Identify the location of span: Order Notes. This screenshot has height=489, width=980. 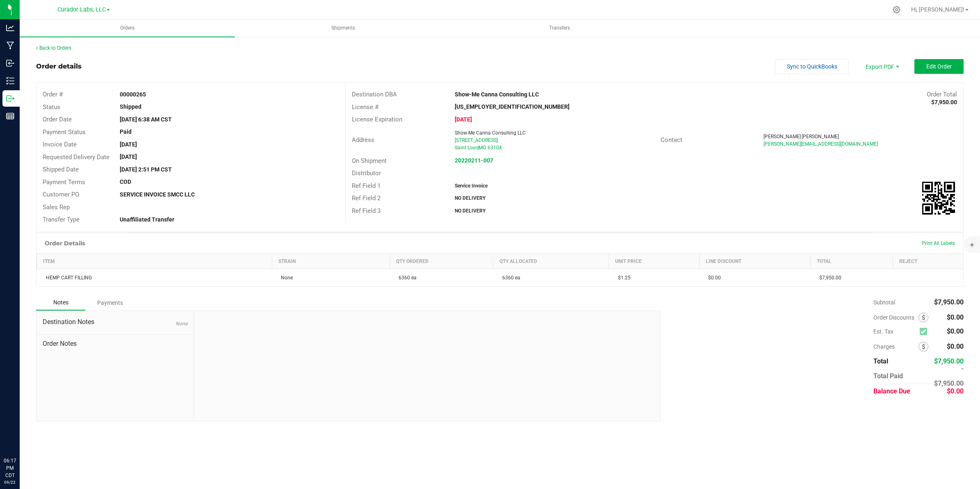
(114, 344).